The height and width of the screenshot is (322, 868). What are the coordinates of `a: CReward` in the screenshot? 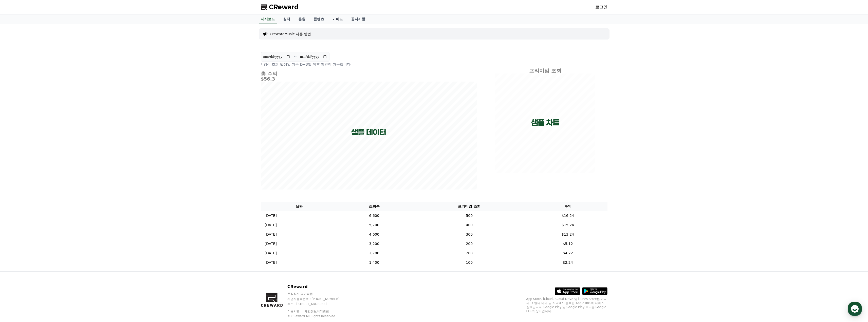 It's located at (280, 7).